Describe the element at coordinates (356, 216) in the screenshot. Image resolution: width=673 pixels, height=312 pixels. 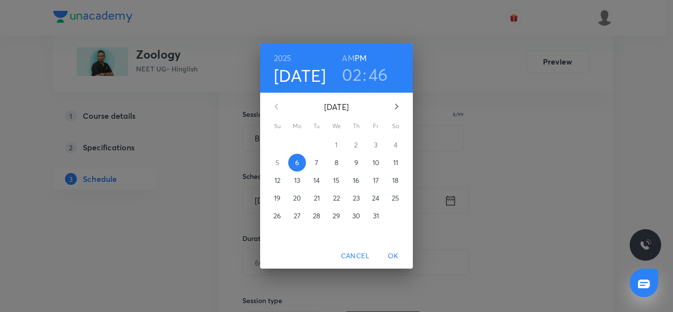
I see `button: 30` at that location.